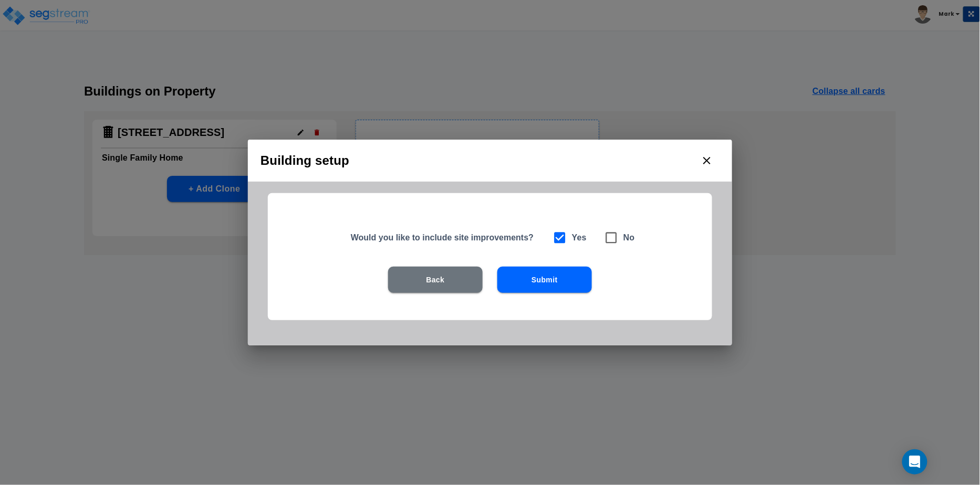  Describe the element at coordinates (629, 238) in the screenshot. I see `h6: No` at that location.